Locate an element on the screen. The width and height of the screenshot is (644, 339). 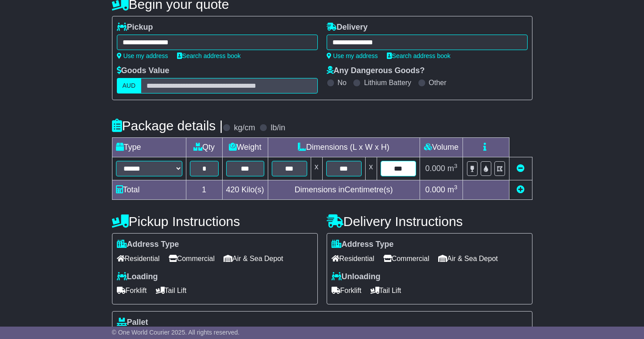
h4: Package details | is located at coordinates (167, 125).